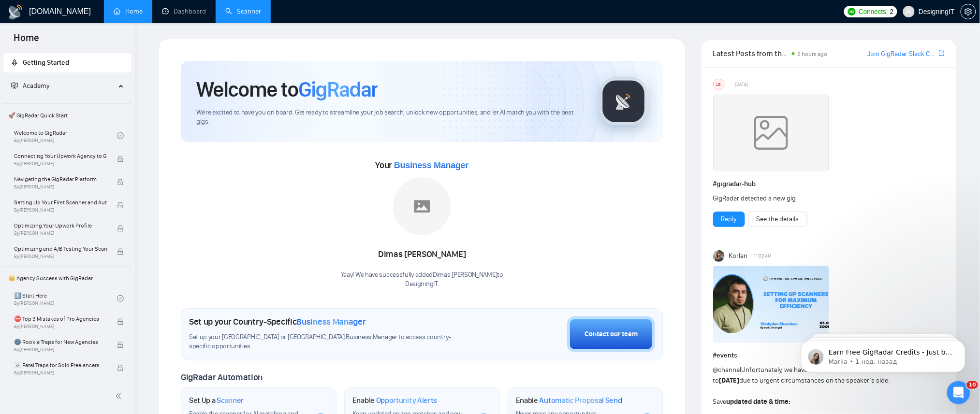  What do you see at coordinates (829, 355) in the screenshot?
I see `h1: # events` at bounding box center [829, 355].